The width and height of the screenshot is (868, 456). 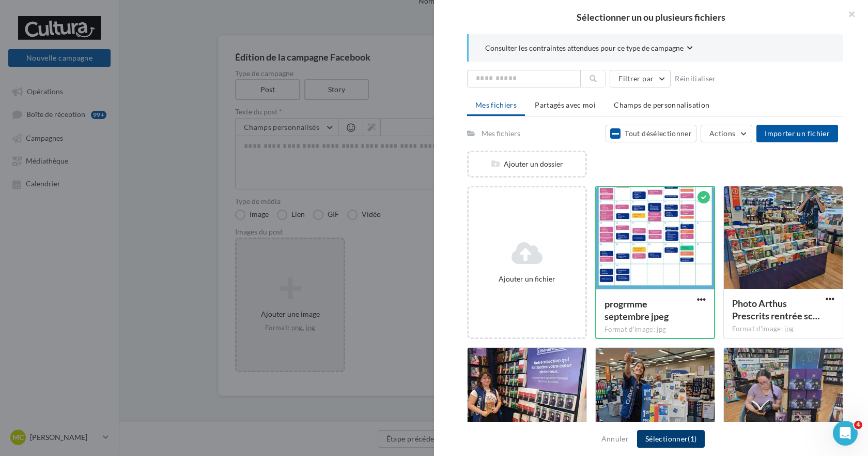 What do you see at coordinates (662, 105) in the screenshot?
I see `span: Champs de personnalisation` at bounding box center [662, 105].